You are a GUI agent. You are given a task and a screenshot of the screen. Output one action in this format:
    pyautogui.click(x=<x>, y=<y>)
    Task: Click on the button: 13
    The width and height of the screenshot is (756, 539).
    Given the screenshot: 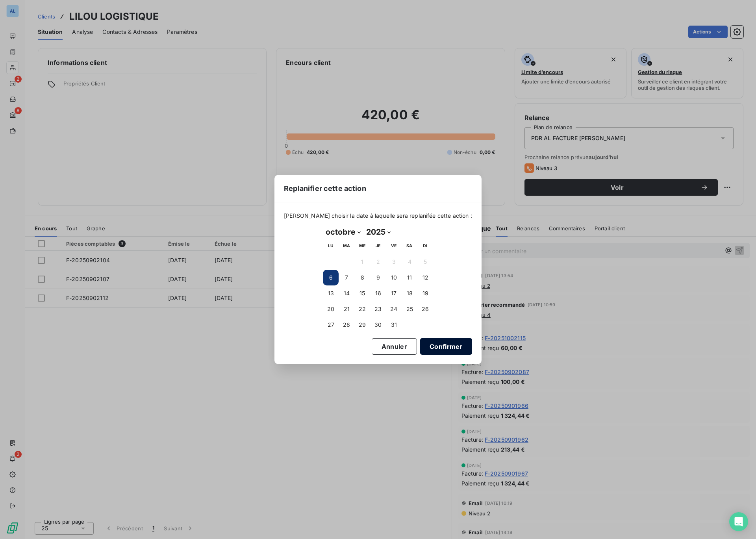 What is the action you would take?
    pyautogui.click(x=331, y=293)
    